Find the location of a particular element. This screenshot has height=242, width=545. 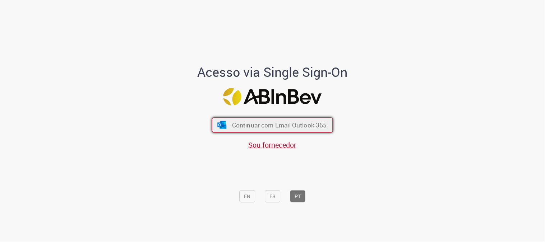

button: ícone Azure/Microsoft 360 Continuar com Email Outlook 365 is located at coordinates (272, 125).